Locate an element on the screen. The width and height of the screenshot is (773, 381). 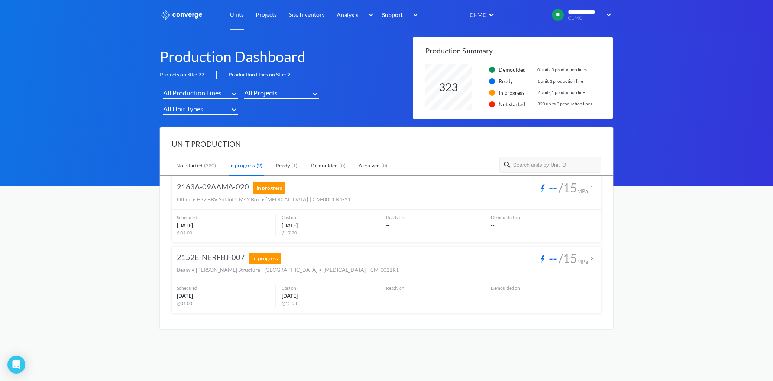
div: @ 15:53 is located at coordinates (331, 304).